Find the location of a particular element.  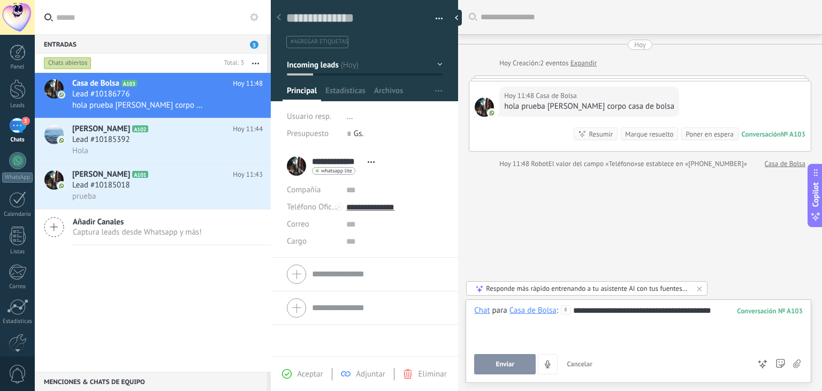

span: Lead #10186776 is located at coordinates (101, 94).